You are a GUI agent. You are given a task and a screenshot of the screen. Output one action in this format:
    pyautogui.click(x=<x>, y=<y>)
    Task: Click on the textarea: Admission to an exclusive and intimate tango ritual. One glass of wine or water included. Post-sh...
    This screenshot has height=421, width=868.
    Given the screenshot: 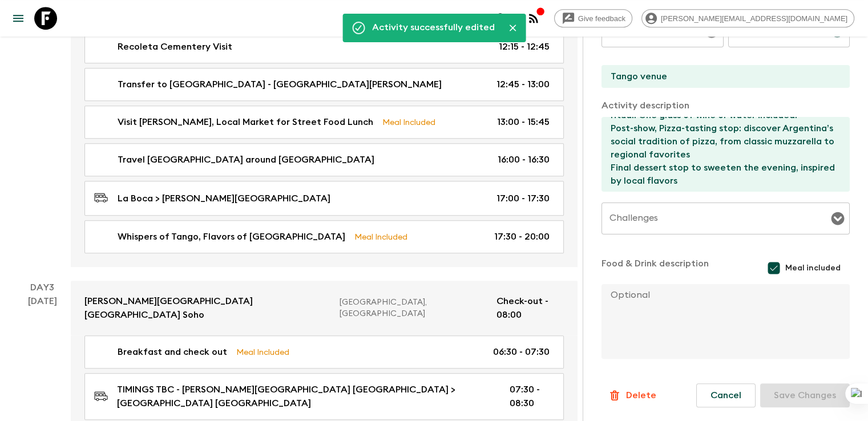 What is the action you would take?
    pyautogui.click(x=721, y=154)
    